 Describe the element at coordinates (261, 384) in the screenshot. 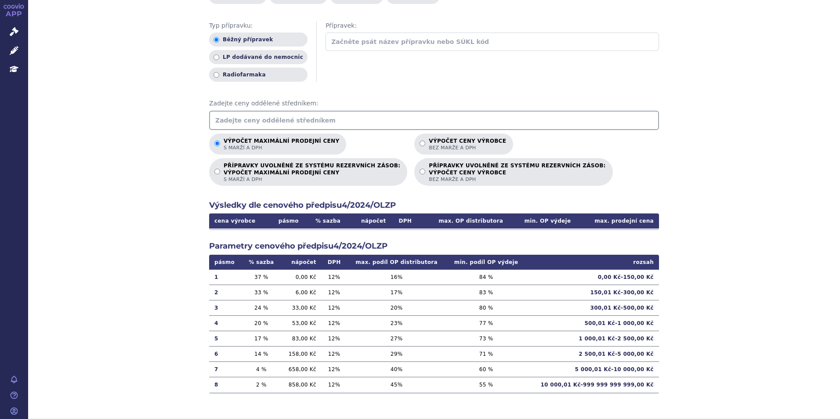

I see `td: 2 %` at that location.